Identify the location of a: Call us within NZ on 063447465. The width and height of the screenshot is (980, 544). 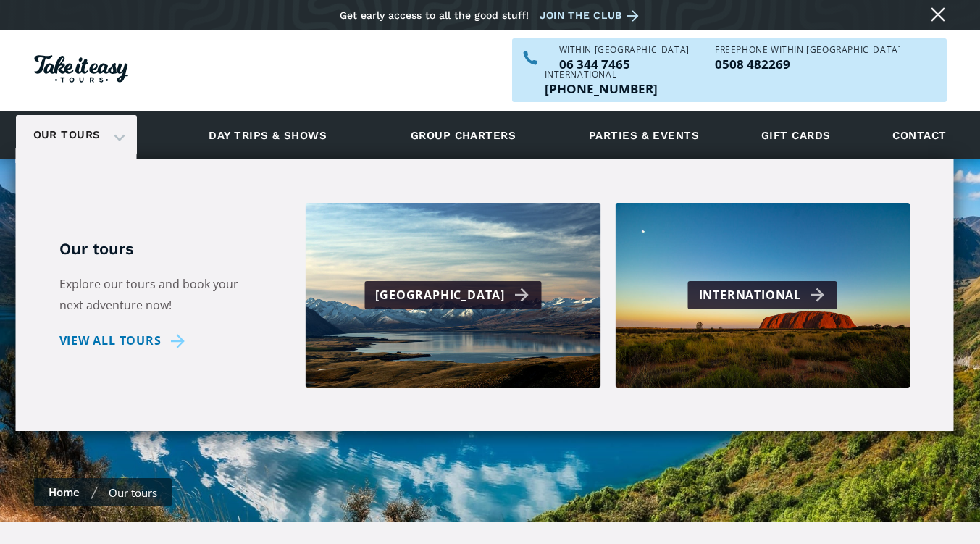
(625, 63).